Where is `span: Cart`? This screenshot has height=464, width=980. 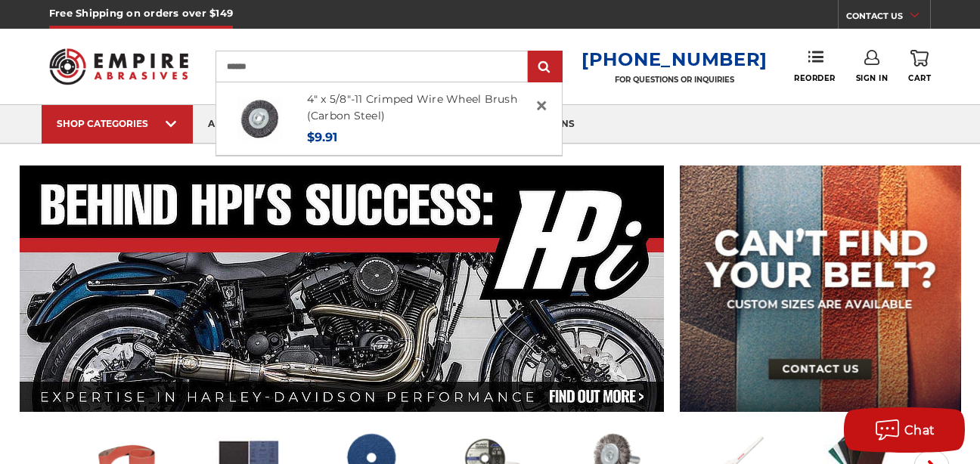 span: Cart is located at coordinates (919, 78).